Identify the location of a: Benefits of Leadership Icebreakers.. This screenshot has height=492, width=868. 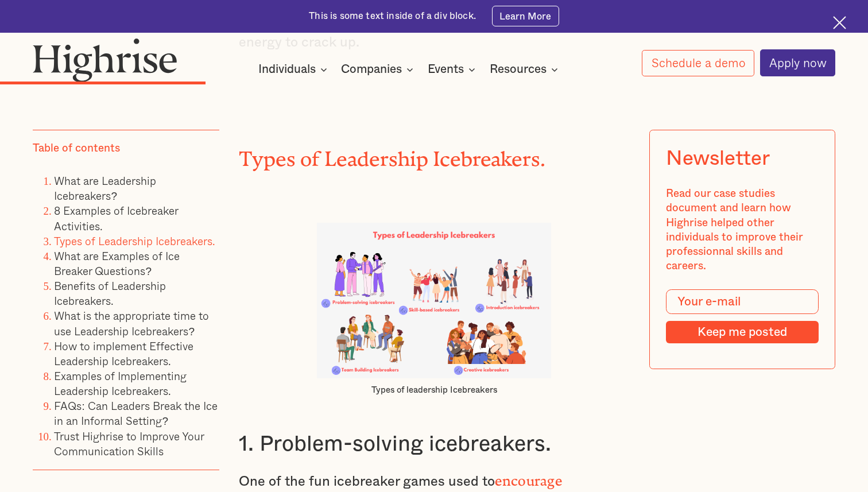
(110, 293).